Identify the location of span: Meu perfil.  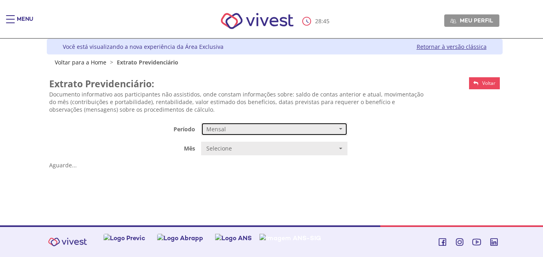
(476, 20).